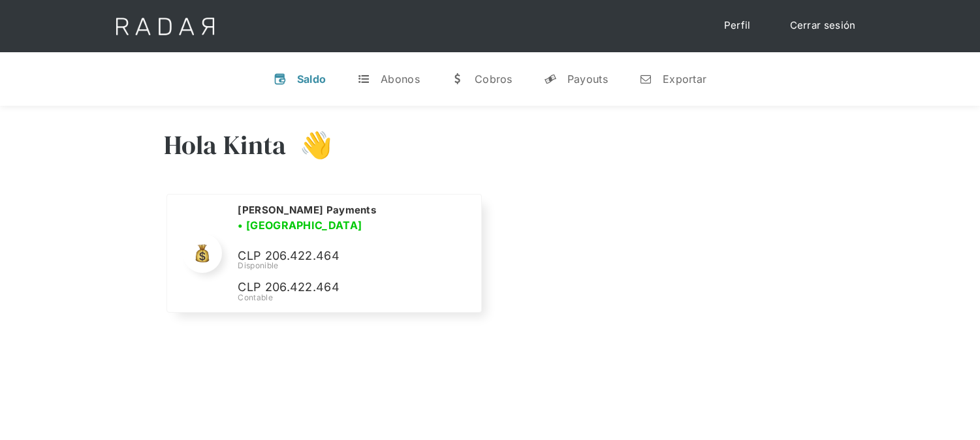 Image resolution: width=980 pixels, height=440 pixels. I want to click on div: t, so click(364, 79).